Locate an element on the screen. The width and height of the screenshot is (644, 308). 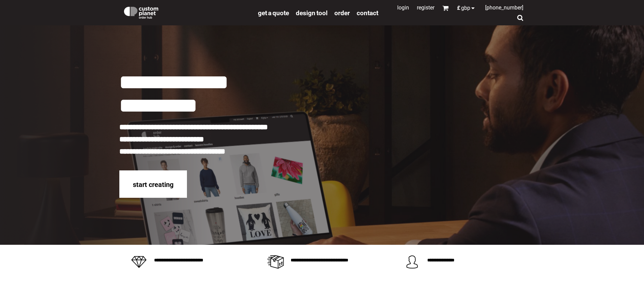
a: Contact is located at coordinates (368, 13).